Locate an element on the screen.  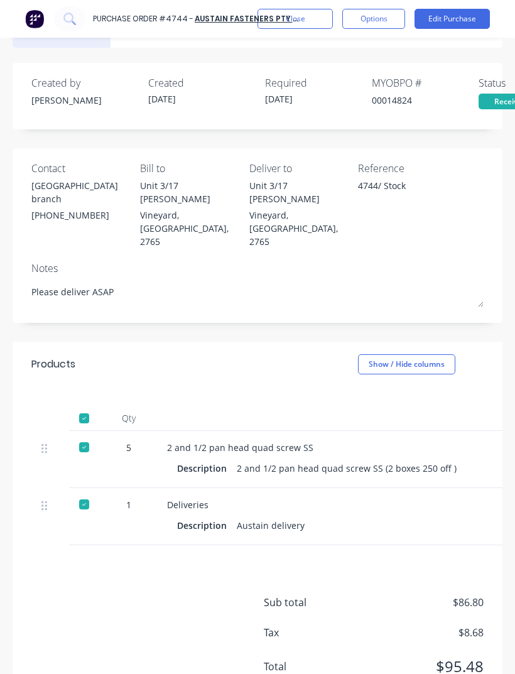
span: $86.80 is located at coordinates (421, 603).